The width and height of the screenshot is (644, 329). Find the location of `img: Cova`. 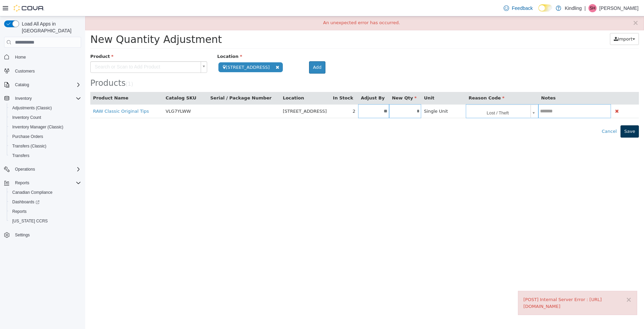

img: Cova is located at coordinates (29, 8).